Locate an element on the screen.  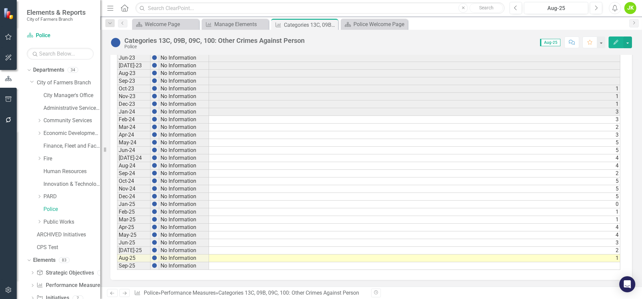
td: Jun-24 is located at coordinates (134, 150).